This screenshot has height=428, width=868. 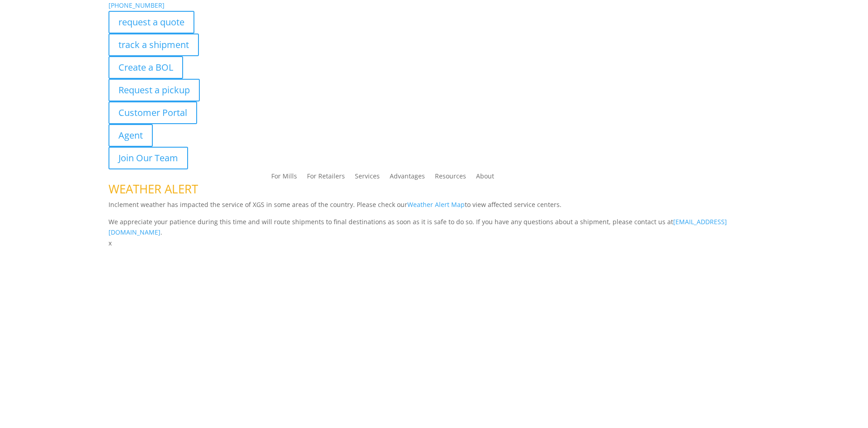 What do you see at coordinates (152, 22) in the screenshot?
I see `a: request a quote` at bounding box center [152, 22].